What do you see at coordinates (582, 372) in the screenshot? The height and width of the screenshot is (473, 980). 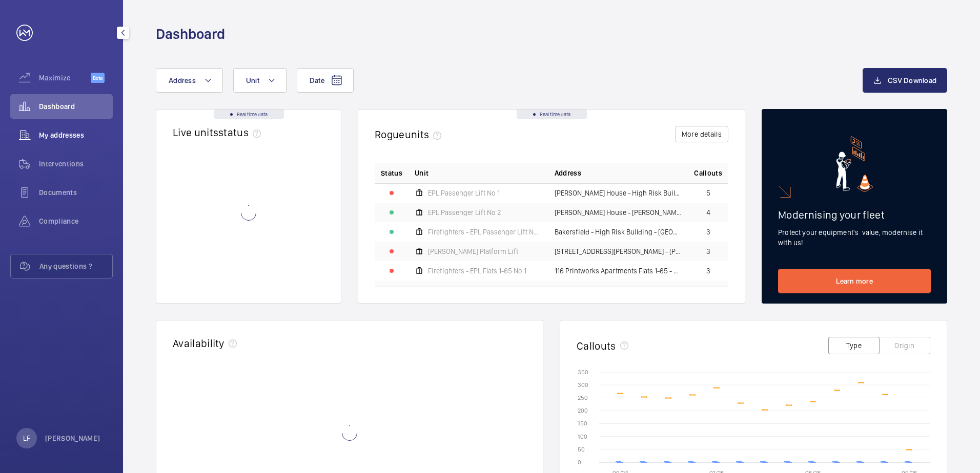 I see `text: 350` at bounding box center [582, 372].